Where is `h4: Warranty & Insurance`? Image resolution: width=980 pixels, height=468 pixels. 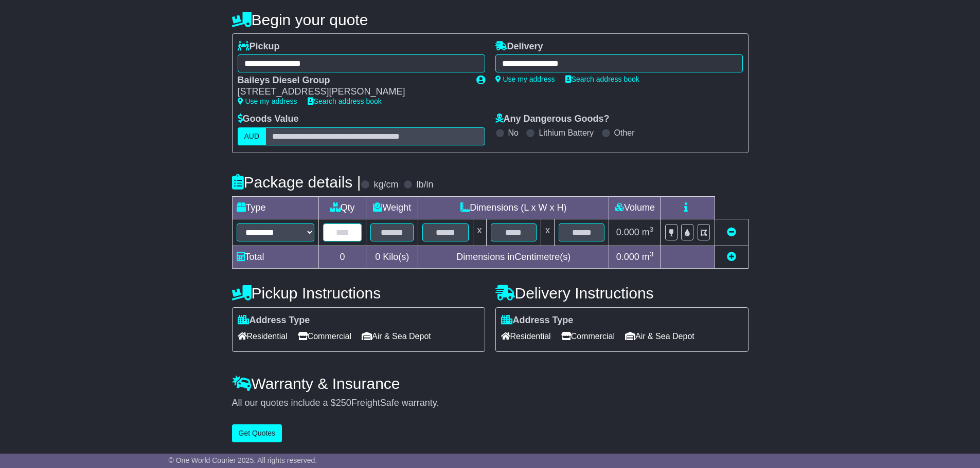
h4: Warranty & Insurance is located at coordinates (490, 383).